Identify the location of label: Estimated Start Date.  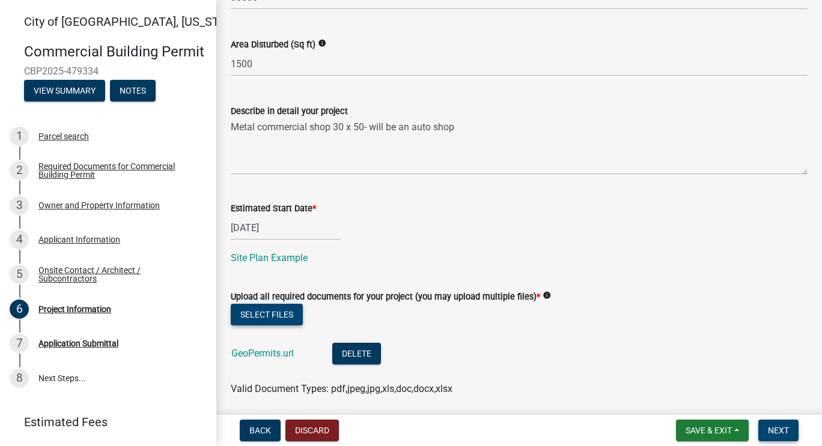
(273, 209).